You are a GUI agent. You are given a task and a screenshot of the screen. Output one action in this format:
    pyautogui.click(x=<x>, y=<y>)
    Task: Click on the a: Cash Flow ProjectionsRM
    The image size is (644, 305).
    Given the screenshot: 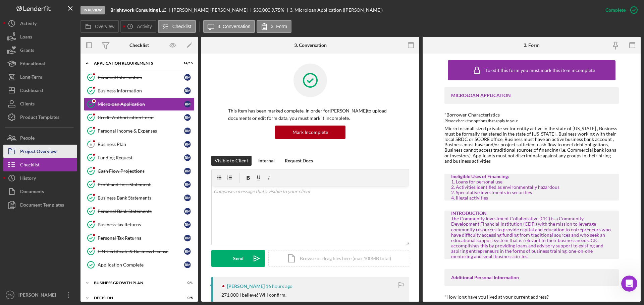 What is the action you would take?
    pyautogui.click(x=139, y=171)
    